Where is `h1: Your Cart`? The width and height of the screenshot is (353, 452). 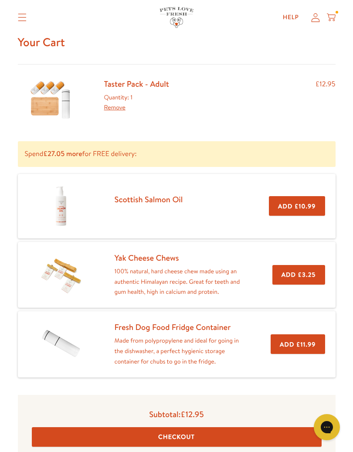
h1: Your Cart is located at coordinates (177, 42).